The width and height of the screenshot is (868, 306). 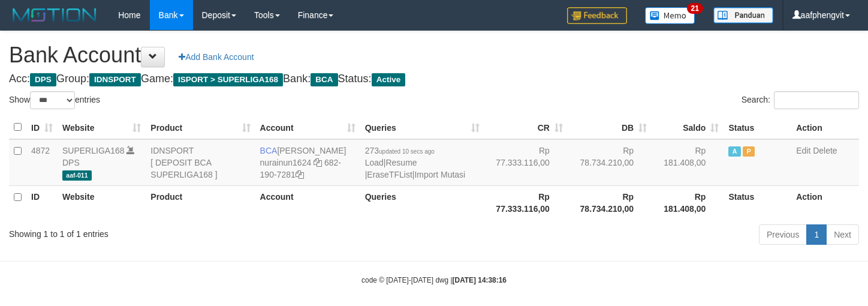 I want to click on th: Rp 181.408,00, so click(x=687, y=202).